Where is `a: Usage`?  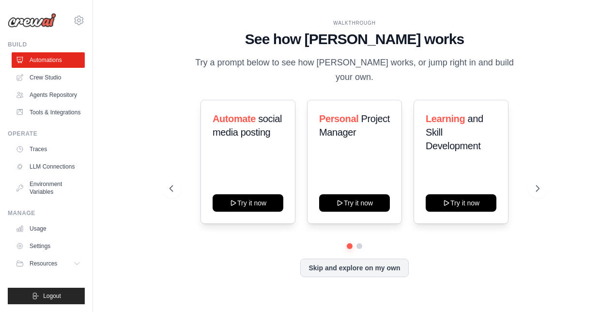
a: Usage is located at coordinates (48, 229).